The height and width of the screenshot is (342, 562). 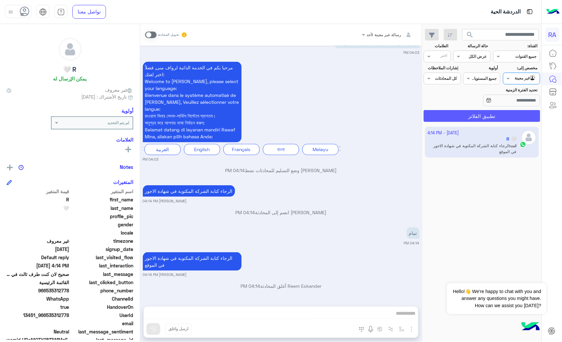 What do you see at coordinates (21, 168) in the screenshot?
I see `img: notes` at bounding box center [21, 168].